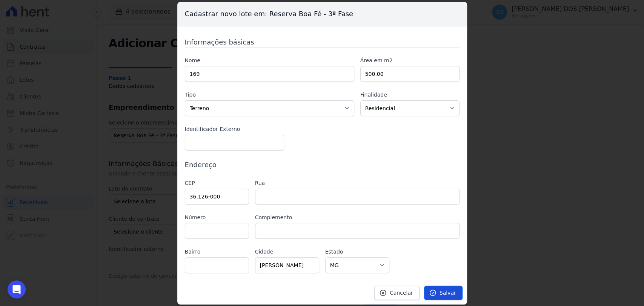 The width and height of the screenshot is (644, 306). Describe the element at coordinates (217, 183) in the screenshot. I see `label: CEP` at that location.